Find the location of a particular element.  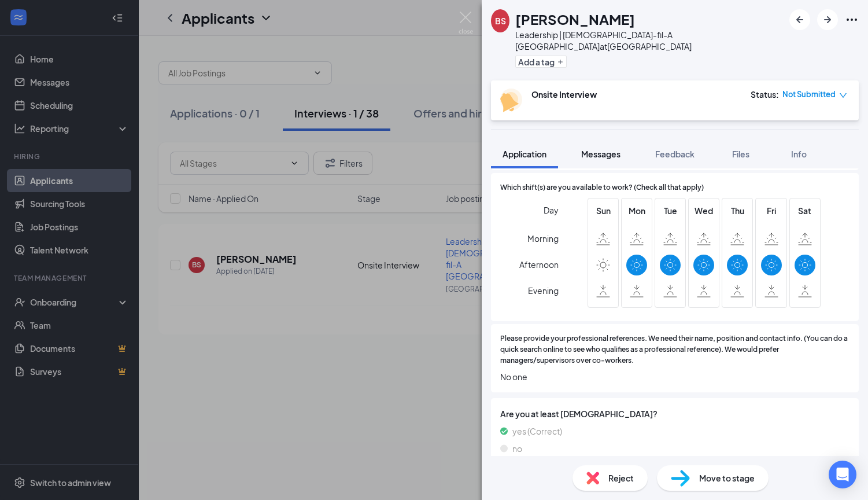

span: Afternoon is located at coordinates (539, 264).